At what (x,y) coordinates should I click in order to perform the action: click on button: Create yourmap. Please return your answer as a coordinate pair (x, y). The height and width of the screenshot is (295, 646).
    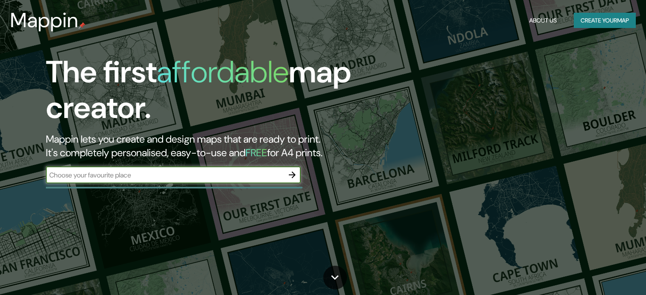
    Looking at the image, I should click on (605, 20).